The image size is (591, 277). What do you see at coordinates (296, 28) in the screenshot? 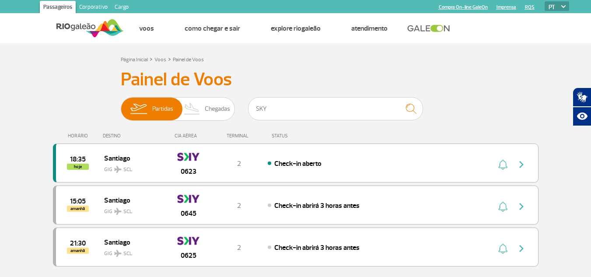
I see `a: Explore RIOgaleão` at bounding box center [296, 28].